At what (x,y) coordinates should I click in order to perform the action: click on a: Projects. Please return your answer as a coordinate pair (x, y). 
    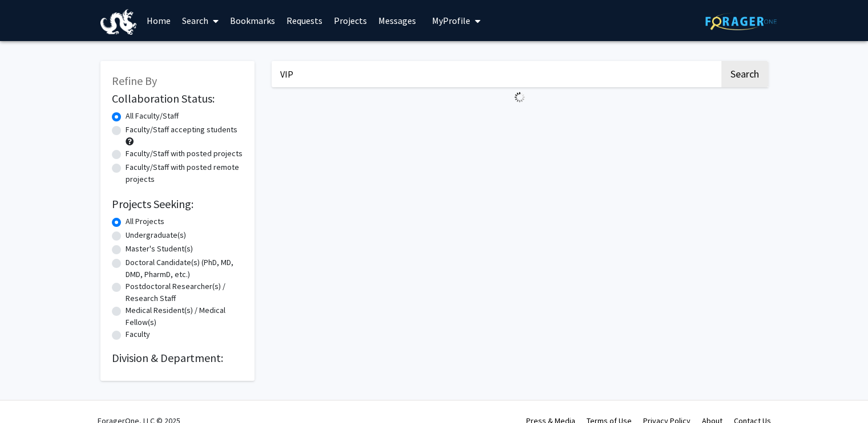
    Looking at the image, I should click on (351, 21).